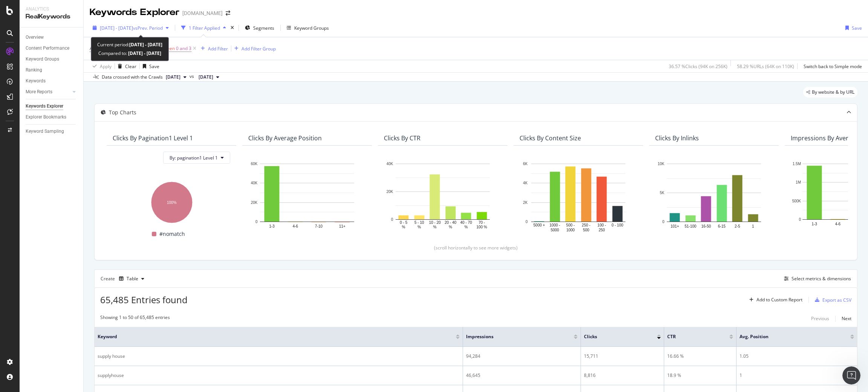  I want to click on div: Ranking, so click(34, 70).